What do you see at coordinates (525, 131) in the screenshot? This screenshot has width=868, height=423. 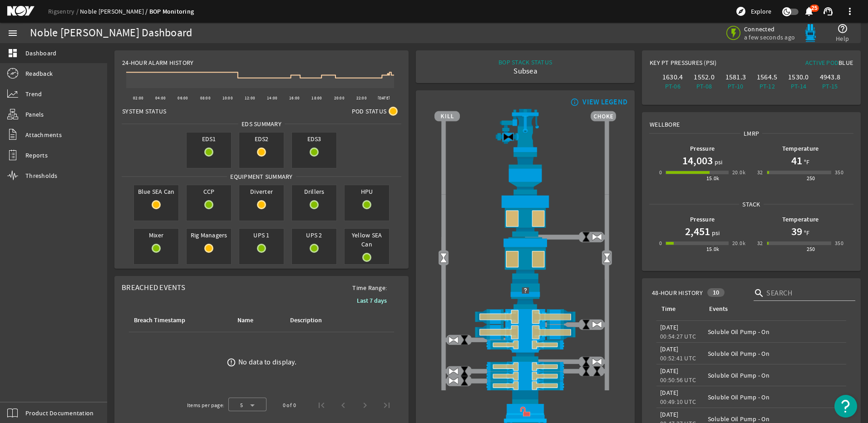 I see `img: RiserAdapter.png` at bounding box center [525, 131].